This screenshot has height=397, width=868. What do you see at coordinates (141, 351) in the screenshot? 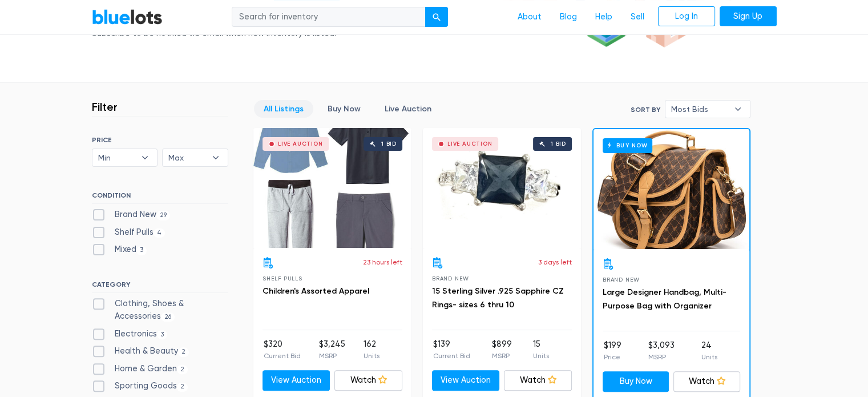
I see `label: Health & Beauty` at bounding box center [141, 351].